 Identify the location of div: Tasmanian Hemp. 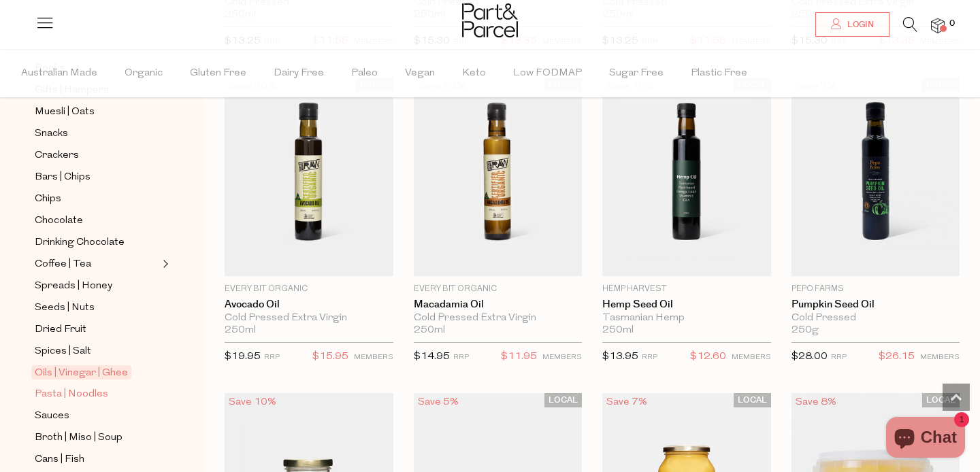
(686, 318).